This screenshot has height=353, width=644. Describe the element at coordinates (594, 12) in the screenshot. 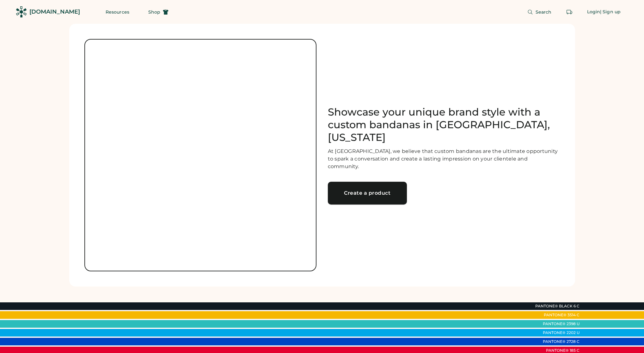

I see `div: Login` at that location.